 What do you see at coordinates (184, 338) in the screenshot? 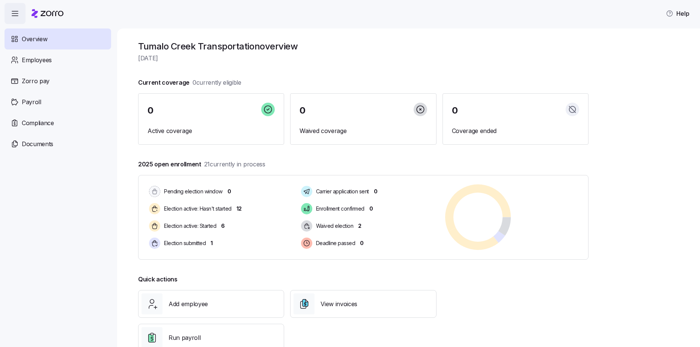
I see `span: Run payroll` at bounding box center [184, 338].